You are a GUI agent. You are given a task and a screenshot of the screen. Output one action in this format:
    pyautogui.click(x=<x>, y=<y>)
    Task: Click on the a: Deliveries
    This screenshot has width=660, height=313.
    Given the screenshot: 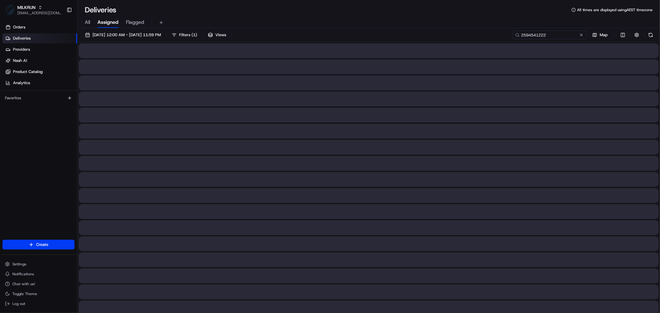 What is the action you would take?
    pyautogui.click(x=40, y=38)
    